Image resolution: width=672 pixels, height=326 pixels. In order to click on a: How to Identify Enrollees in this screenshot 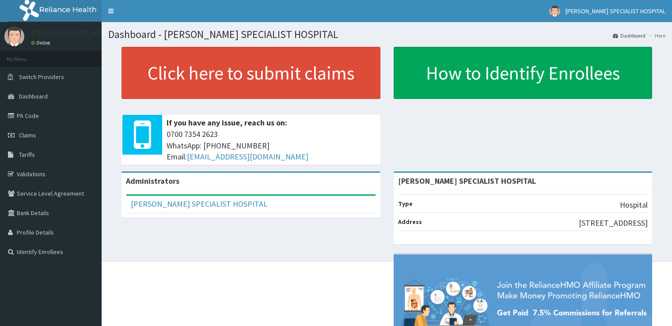, I will do `click(523, 73)`.